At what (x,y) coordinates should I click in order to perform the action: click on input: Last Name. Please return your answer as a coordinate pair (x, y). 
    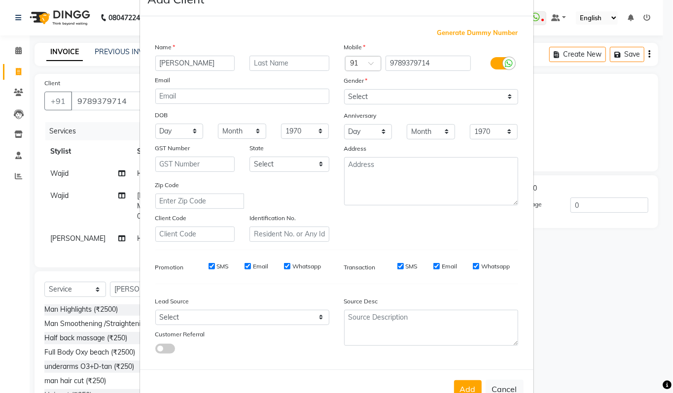
    Looking at the image, I should click on (289, 63).